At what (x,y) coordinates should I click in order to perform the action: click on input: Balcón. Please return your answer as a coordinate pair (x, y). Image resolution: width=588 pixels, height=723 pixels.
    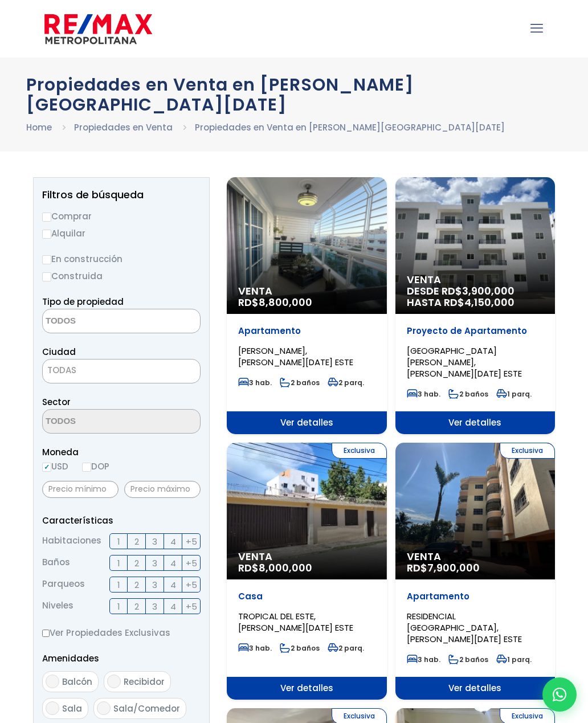
    Looking at the image, I should click on (52, 681).